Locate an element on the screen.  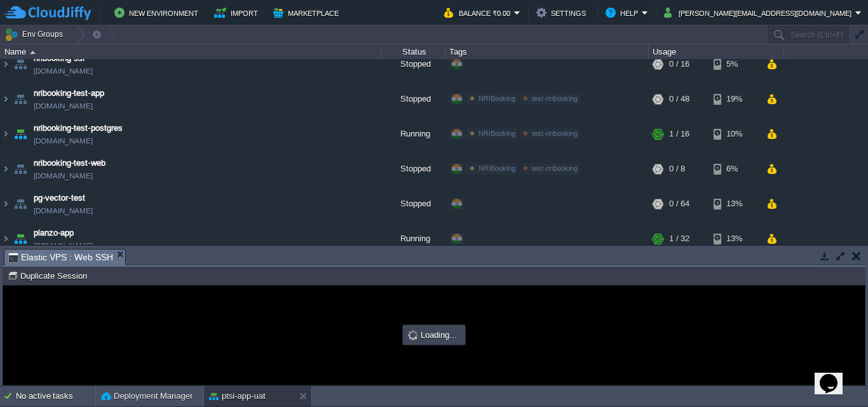
span: nribooking-test-app is located at coordinates (69, 93).